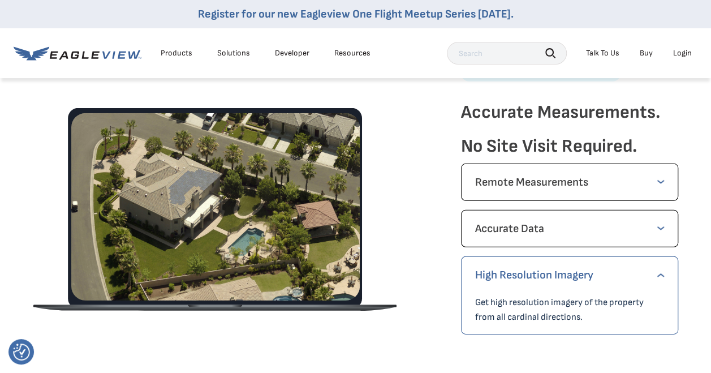 The height and width of the screenshot is (373, 711). What do you see at coordinates (21, 352) in the screenshot?
I see `img: Revisit consent button` at bounding box center [21, 352].